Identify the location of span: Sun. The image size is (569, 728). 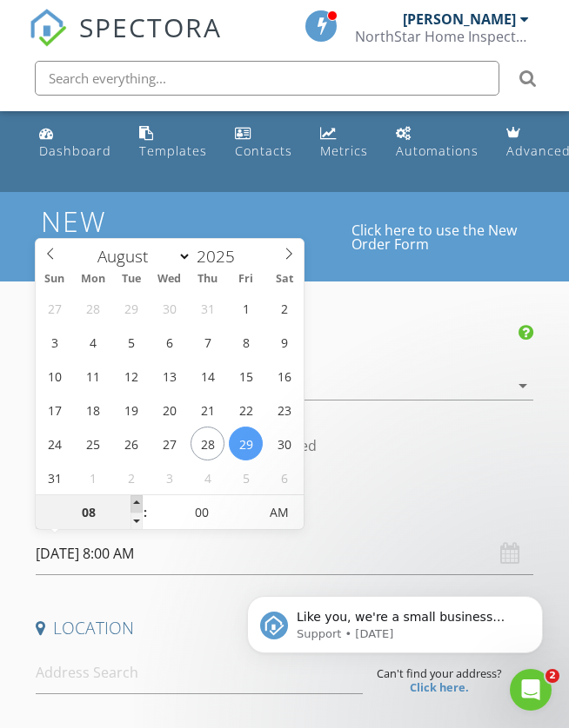
(55, 279).